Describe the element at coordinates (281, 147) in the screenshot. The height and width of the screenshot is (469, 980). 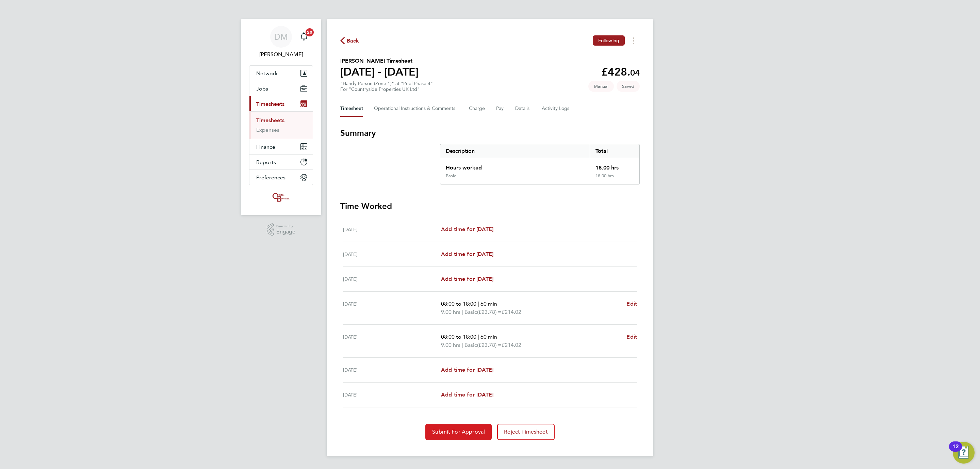
I see `button: Finance` at that location.